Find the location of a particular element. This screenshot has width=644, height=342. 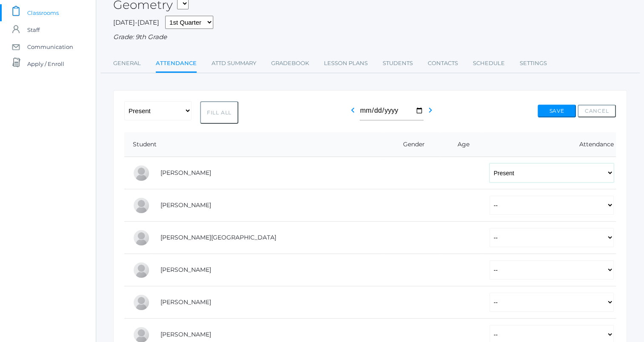

i: chevron_left is located at coordinates (353, 110).